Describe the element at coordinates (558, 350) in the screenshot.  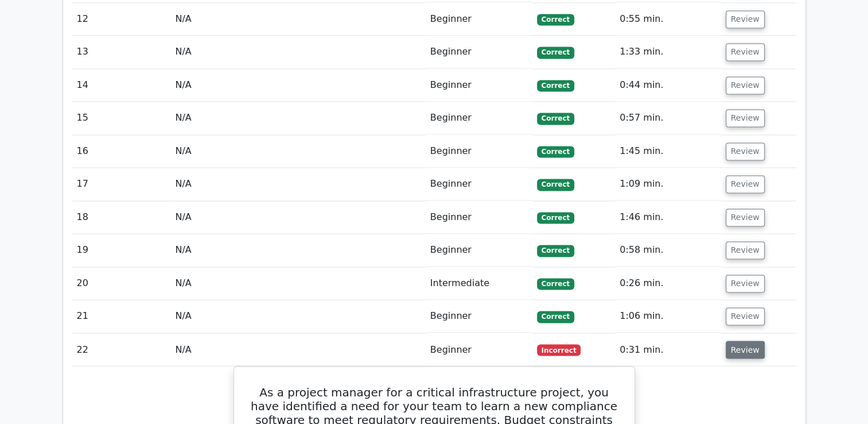
I see `span: Incorrect` at that location.